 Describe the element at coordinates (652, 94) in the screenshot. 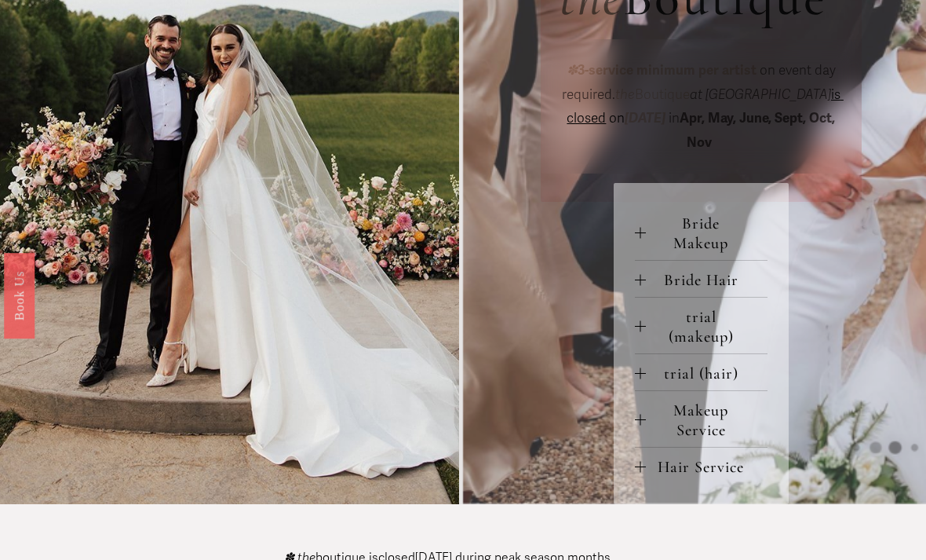

I see `span: Boutique` at that location.